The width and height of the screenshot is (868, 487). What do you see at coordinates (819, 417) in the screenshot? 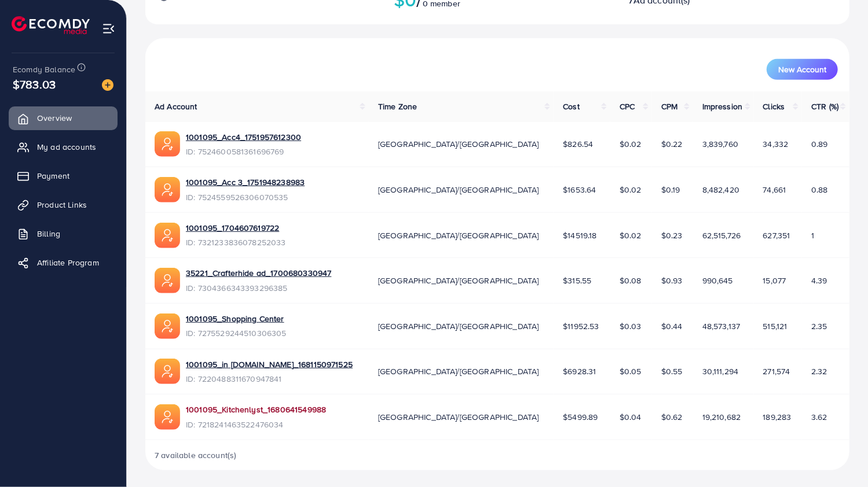
I see `span: 3.62` at bounding box center [819, 417].